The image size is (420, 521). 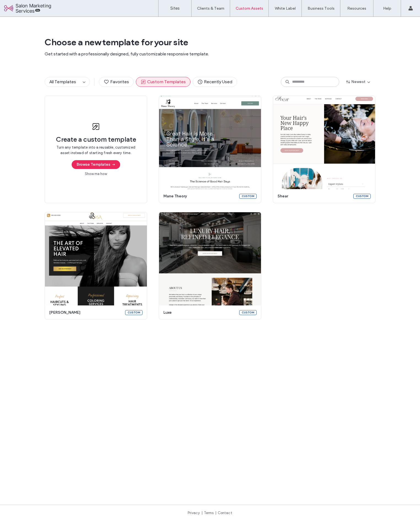 What do you see at coordinates (214, 82) in the screenshot?
I see `button: Recently Used` at bounding box center [214, 82].